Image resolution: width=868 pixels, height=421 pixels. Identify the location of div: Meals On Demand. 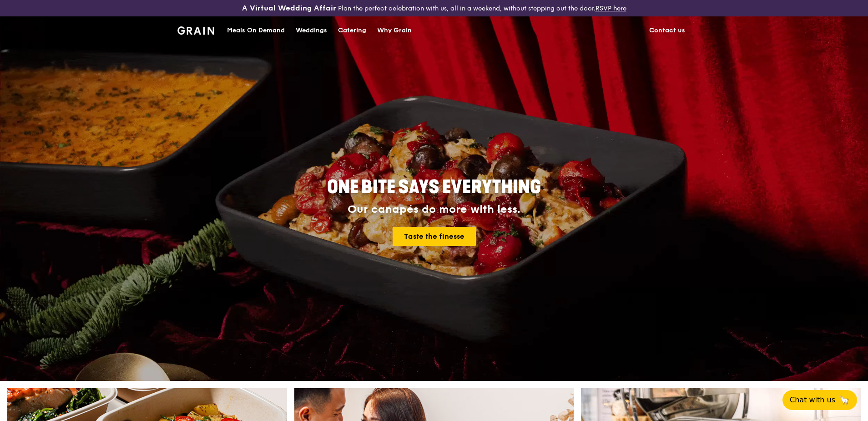
(256, 30).